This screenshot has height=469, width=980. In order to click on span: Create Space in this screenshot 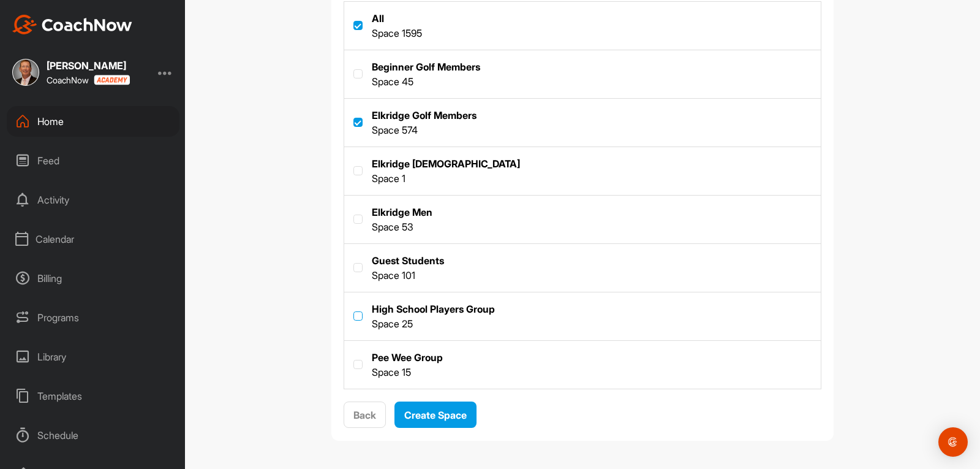, I will do `click(435, 415)`.